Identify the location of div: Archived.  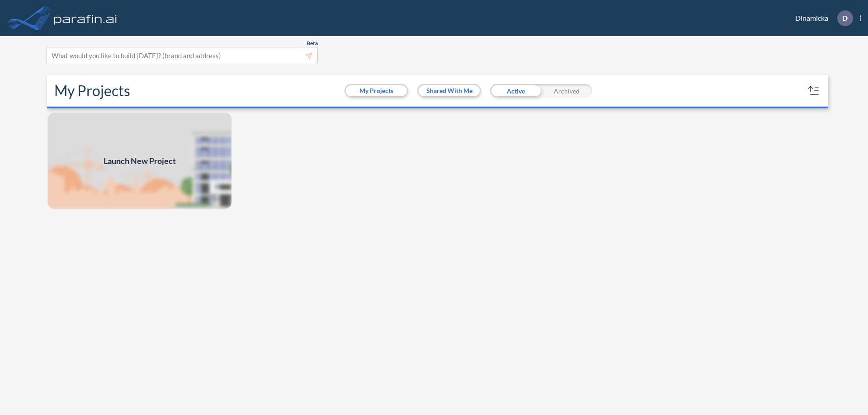
(566, 91).